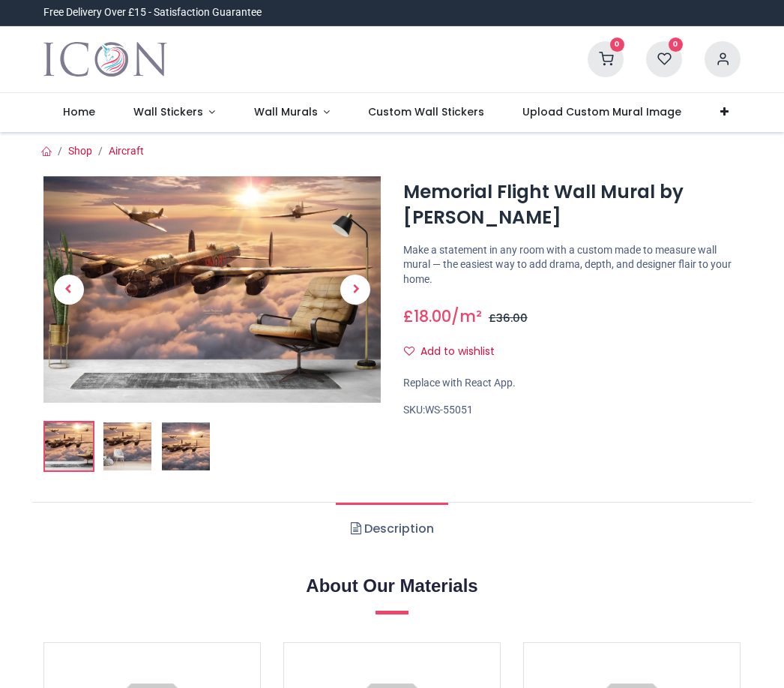  What do you see at coordinates (152, 13) in the screenshot?
I see `div: Free Delivery Over £15 - Satisfaction Guarantee` at bounding box center [152, 13].